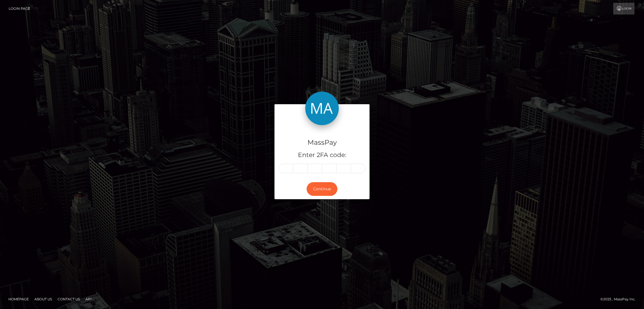  I want to click on a: Homepage, so click(19, 299).